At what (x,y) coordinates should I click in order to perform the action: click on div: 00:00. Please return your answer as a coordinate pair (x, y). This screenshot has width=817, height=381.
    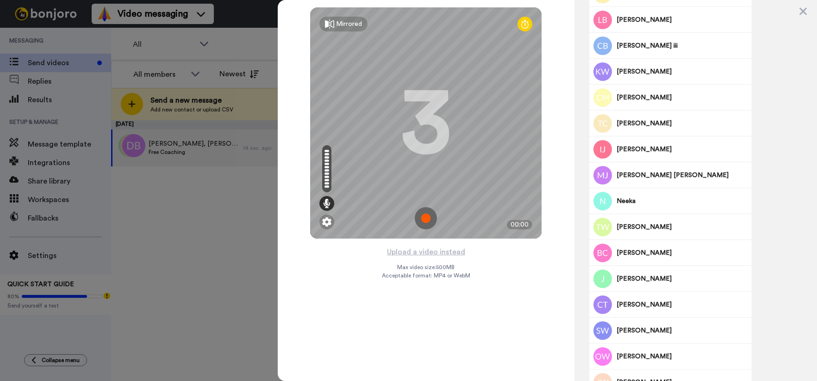
    Looking at the image, I should click on (519, 225).